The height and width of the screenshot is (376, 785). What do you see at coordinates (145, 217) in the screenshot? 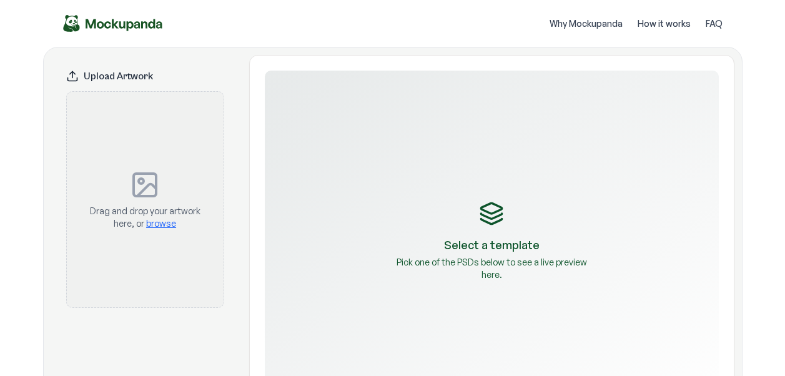
I see `p: Drag and drop your artwork here, or` at bounding box center [145, 217].